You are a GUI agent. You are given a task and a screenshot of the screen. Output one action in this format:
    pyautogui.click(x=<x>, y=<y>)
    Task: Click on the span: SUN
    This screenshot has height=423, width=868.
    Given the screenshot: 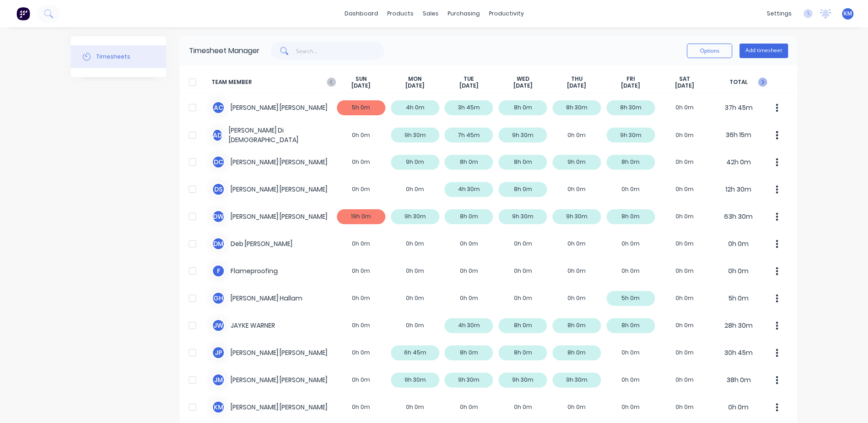 What is the action you would take?
    pyautogui.click(x=361, y=79)
    